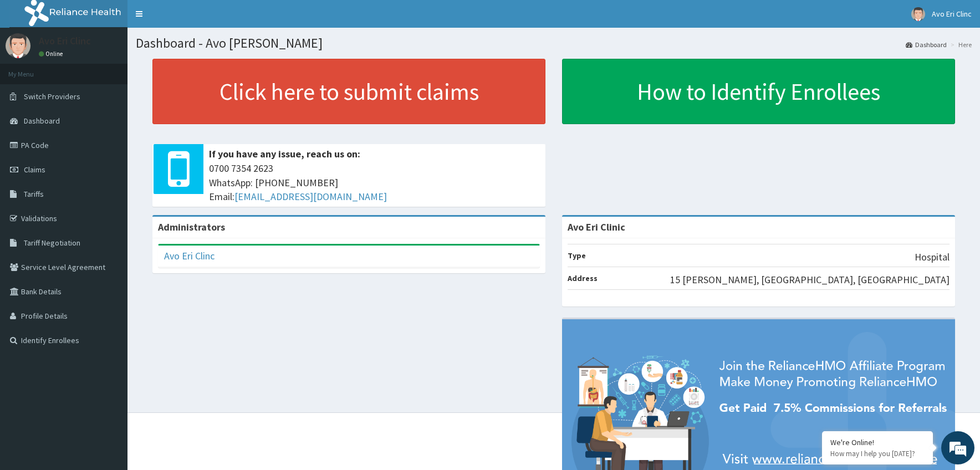 The image size is (980, 470). Describe the element at coordinates (191, 226) in the screenshot. I see `b: Administrators` at that location.